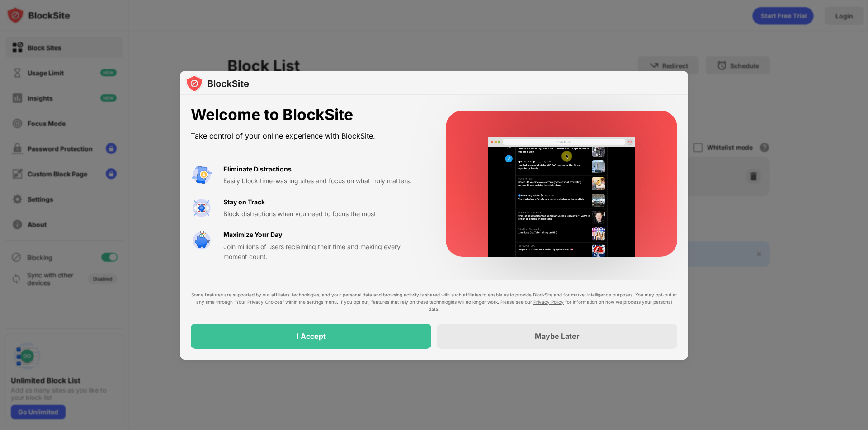 This screenshot has width=868, height=430. What do you see at coordinates (257, 169) in the screenshot?
I see `div: Eliminate Distractions` at bounding box center [257, 169].